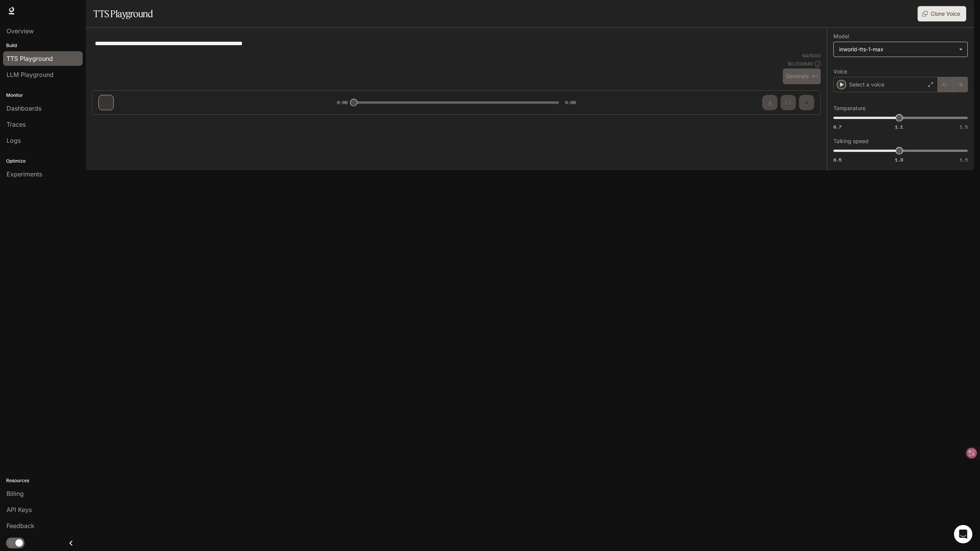 Image resolution: width=980 pixels, height=551 pixels. Describe the element at coordinates (837, 160) in the screenshot. I see `span: 0.5` at that location.